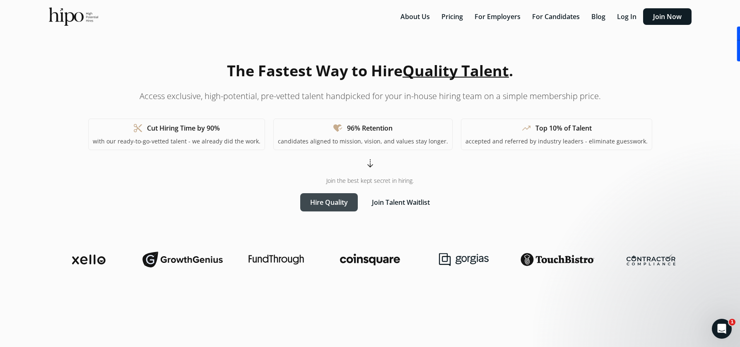 The width and height of the screenshot is (740, 347). Describe the element at coordinates (401, 202) in the screenshot. I see `button: Join Talent Waitlist` at that location.